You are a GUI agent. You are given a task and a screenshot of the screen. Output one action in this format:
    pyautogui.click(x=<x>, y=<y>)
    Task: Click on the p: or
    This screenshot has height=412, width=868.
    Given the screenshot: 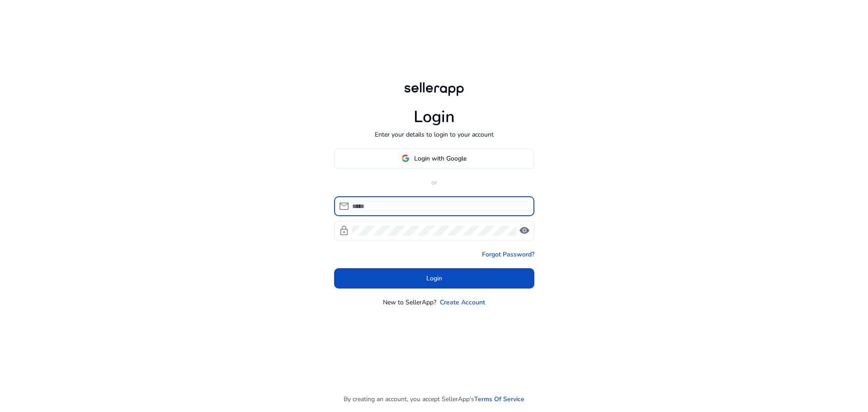 What is the action you would take?
    pyautogui.click(x=434, y=183)
    